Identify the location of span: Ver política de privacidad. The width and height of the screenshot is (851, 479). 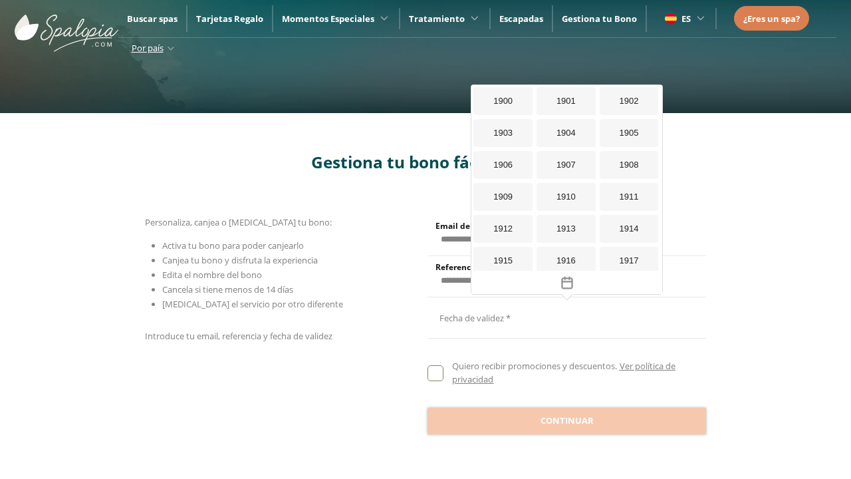
(563, 372).